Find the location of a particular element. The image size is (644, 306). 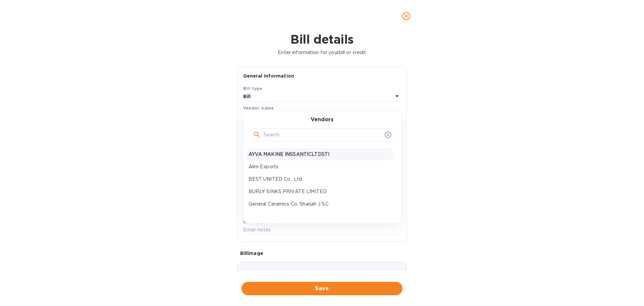

h1: Bill details is located at coordinates (322, 39).